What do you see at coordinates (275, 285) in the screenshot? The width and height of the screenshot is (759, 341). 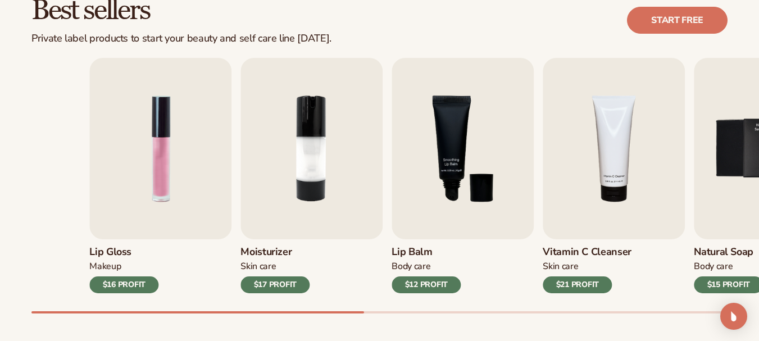 I see `div: $17 PROFIT` at bounding box center [275, 285].